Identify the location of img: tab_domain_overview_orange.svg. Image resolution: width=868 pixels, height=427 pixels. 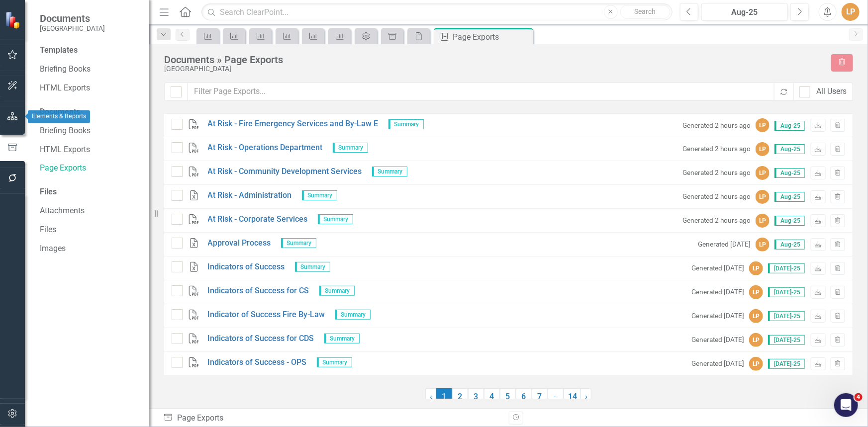
(31, 62).